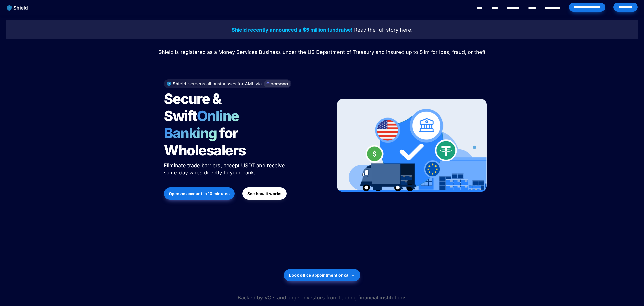 The image size is (644, 306). What do you see at coordinates (225, 169) in the screenshot?
I see `span: Eliminate trade barriers, accept USDT and receive same-day wires directly to your bank.` at bounding box center [225, 169].